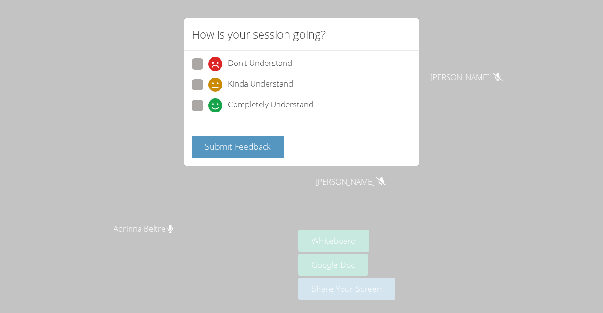  I want to click on span: Kinda Understand, so click(260, 85).